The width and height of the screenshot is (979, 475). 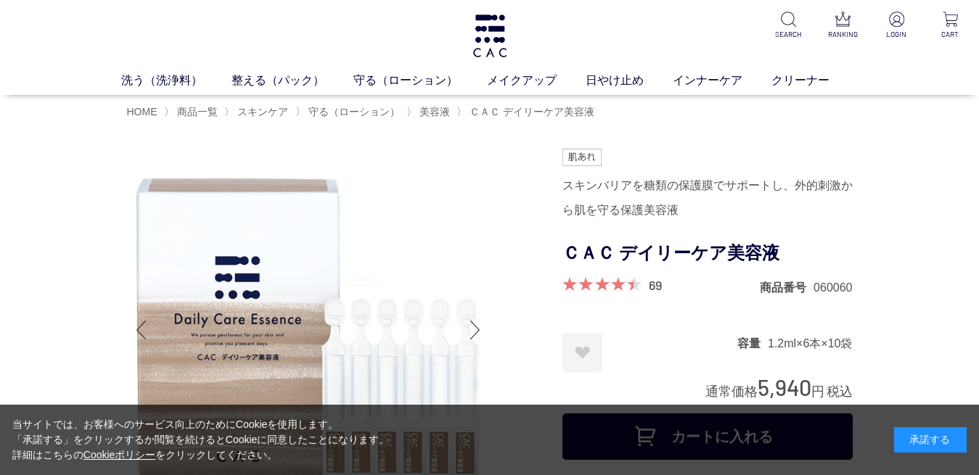 I want to click on p: SEARCH, so click(x=788, y=34).